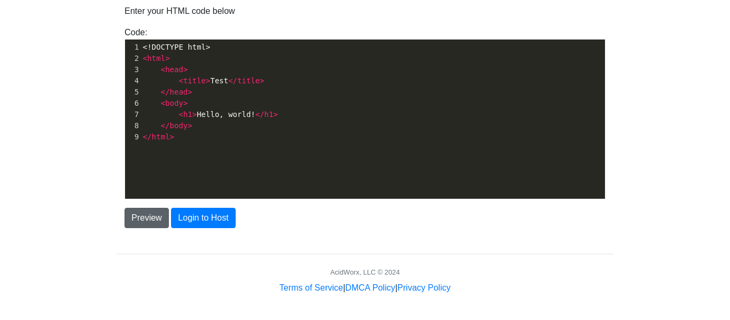 The height and width of the screenshot is (320, 730). I want to click on span: Hello, world!, so click(210, 114).